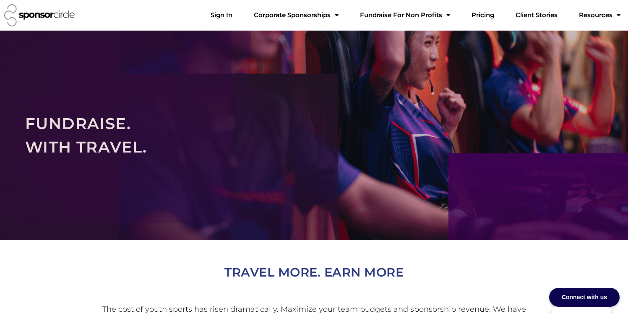 The height and width of the screenshot is (313, 628). I want to click on nav: Menu, so click(415, 15).